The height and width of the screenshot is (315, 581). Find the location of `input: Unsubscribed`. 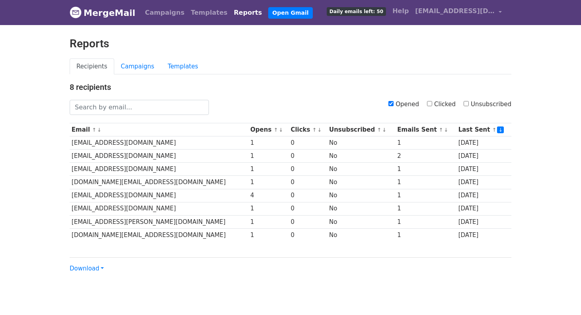

input: Unsubscribed is located at coordinates (466, 103).